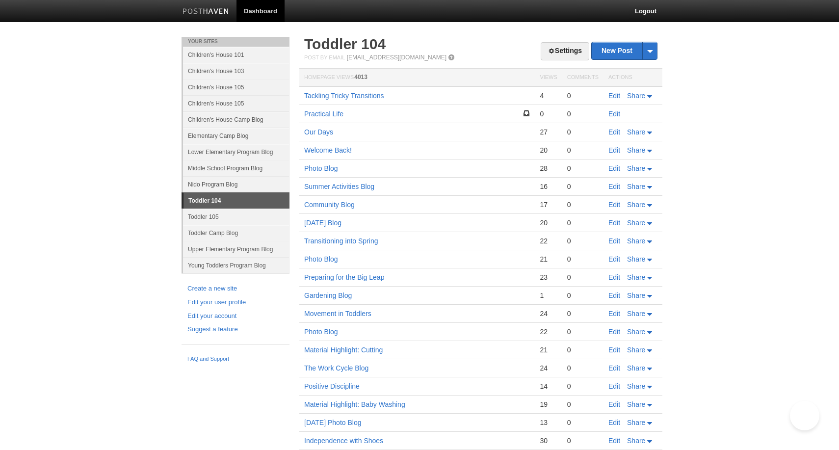 This screenshot has width=839, height=450. I want to click on a: Tackling Tricky Transitions, so click(344, 96).